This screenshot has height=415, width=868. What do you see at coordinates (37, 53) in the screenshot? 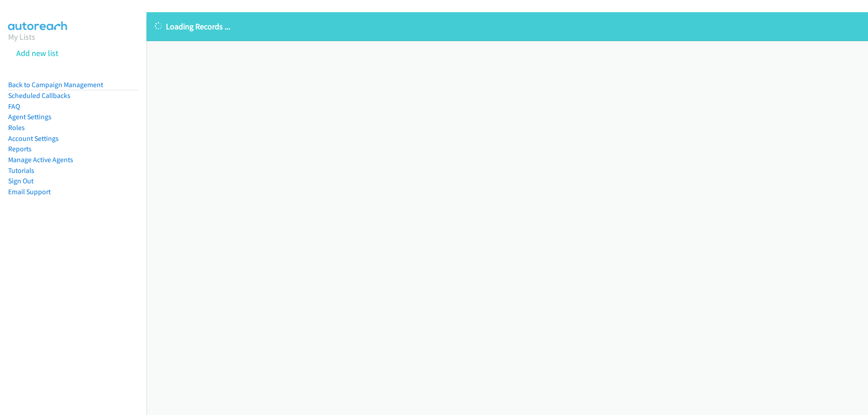
I see `a: Add new list` at bounding box center [37, 53].